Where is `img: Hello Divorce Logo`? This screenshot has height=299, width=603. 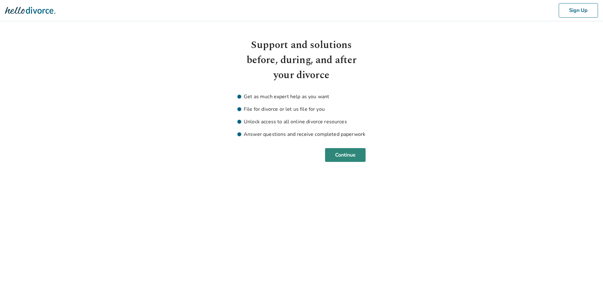
img: Hello Divorce Logo is located at coordinates (30, 10).